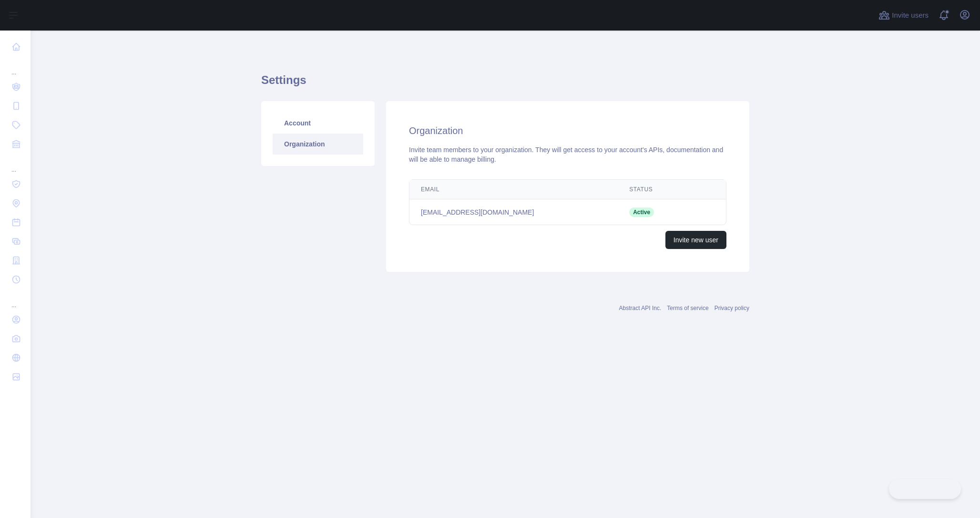 The image size is (980, 518). I want to click on button: Invite new user, so click(696, 240).